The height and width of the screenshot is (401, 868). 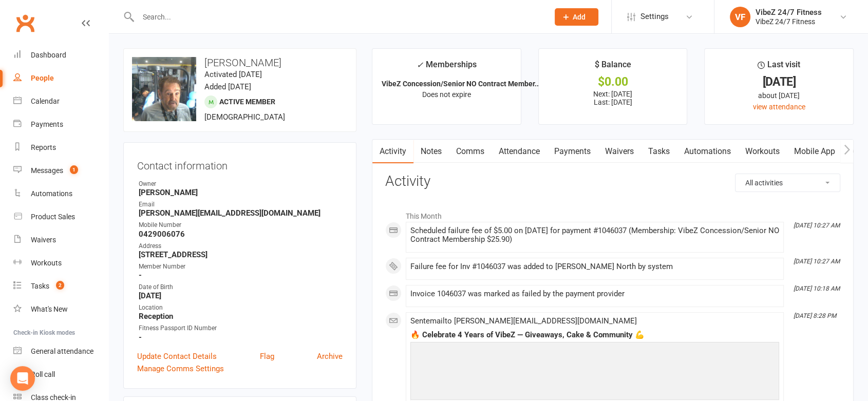 What do you see at coordinates (47, 171) in the screenshot?
I see `div: Messages` at bounding box center [47, 171].